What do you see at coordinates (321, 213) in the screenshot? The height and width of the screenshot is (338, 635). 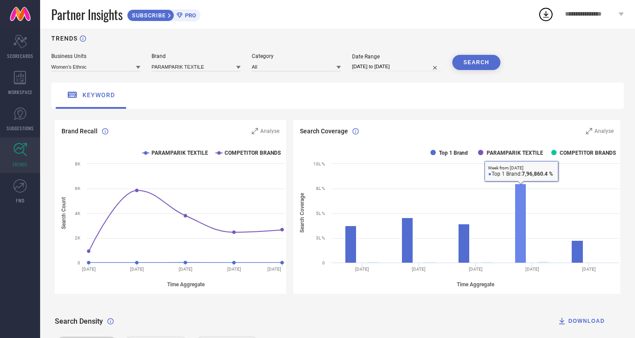 I see `text: 5L %` at bounding box center [321, 213].